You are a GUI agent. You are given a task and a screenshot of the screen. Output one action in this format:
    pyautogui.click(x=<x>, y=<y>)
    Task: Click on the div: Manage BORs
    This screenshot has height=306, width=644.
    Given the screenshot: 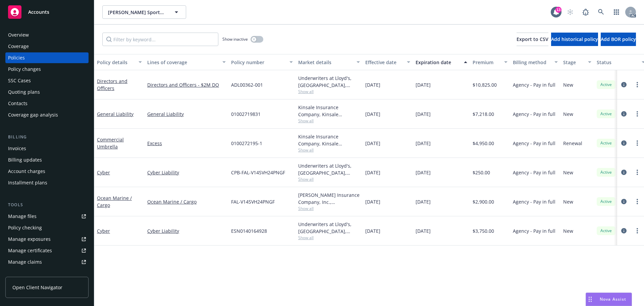 What is the action you would take?
    pyautogui.click(x=24, y=273)
    